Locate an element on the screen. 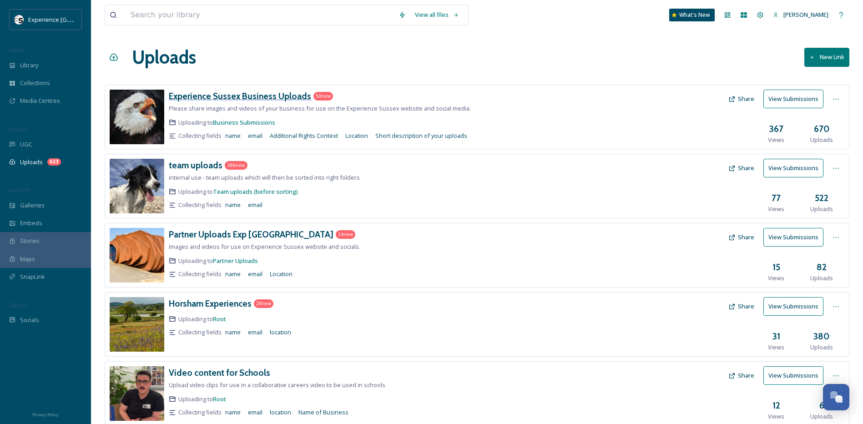 The image size is (863, 424). span: Stories is located at coordinates (30, 241).